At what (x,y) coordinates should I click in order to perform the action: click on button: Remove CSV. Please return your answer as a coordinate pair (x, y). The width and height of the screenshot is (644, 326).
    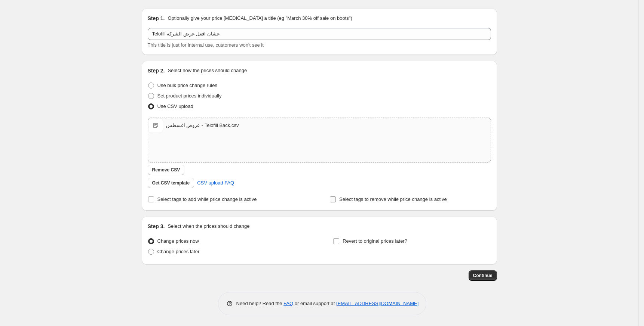
    Looking at the image, I should click on (166, 170).